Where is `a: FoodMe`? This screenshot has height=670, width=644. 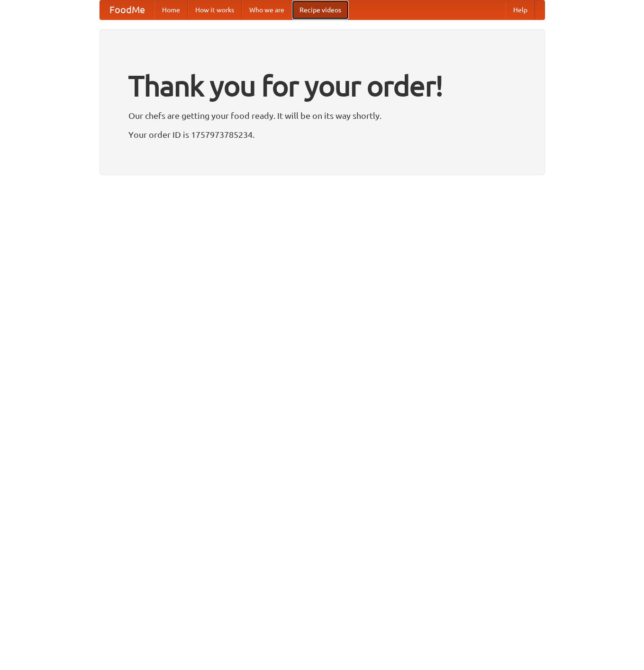 a: FoodMe is located at coordinates (127, 10).